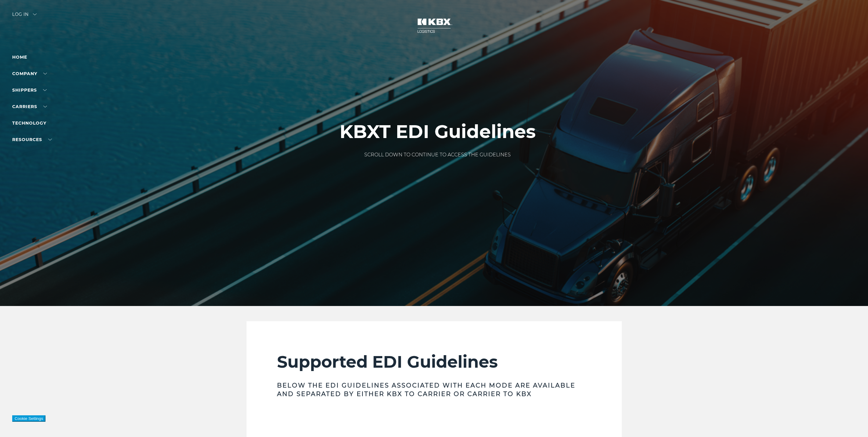 The width and height of the screenshot is (868, 437). What do you see at coordinates (29, 90) in the screenshot?
I see `a: SHIPPERS` at bounding box center [29, 90].